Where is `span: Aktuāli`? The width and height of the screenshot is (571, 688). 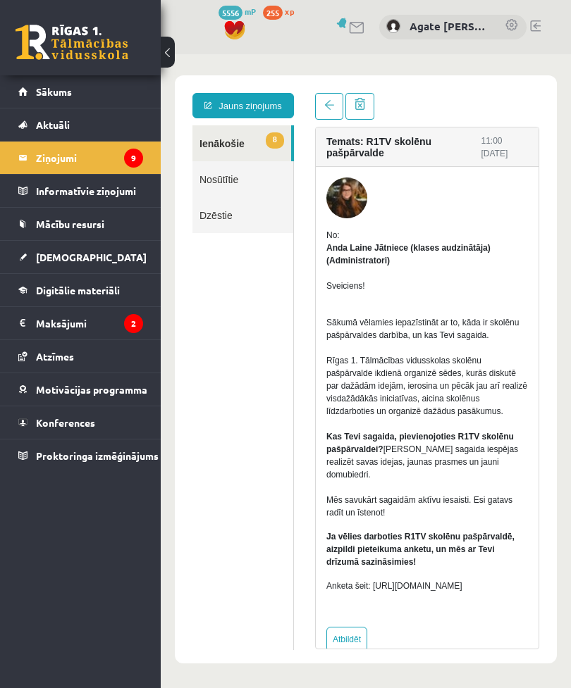
span: Aktuāli is located at coordinates (53, 125).